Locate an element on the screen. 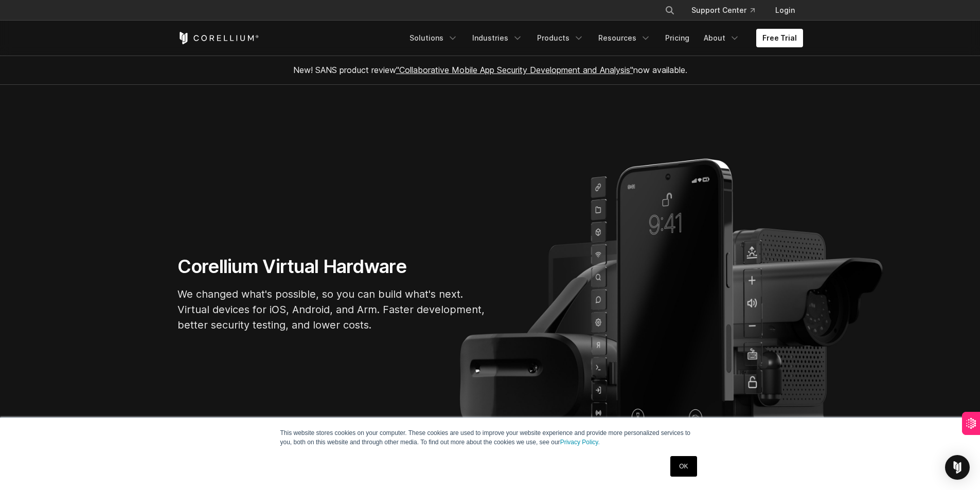  a: OK is located at coordinates (683, 466).